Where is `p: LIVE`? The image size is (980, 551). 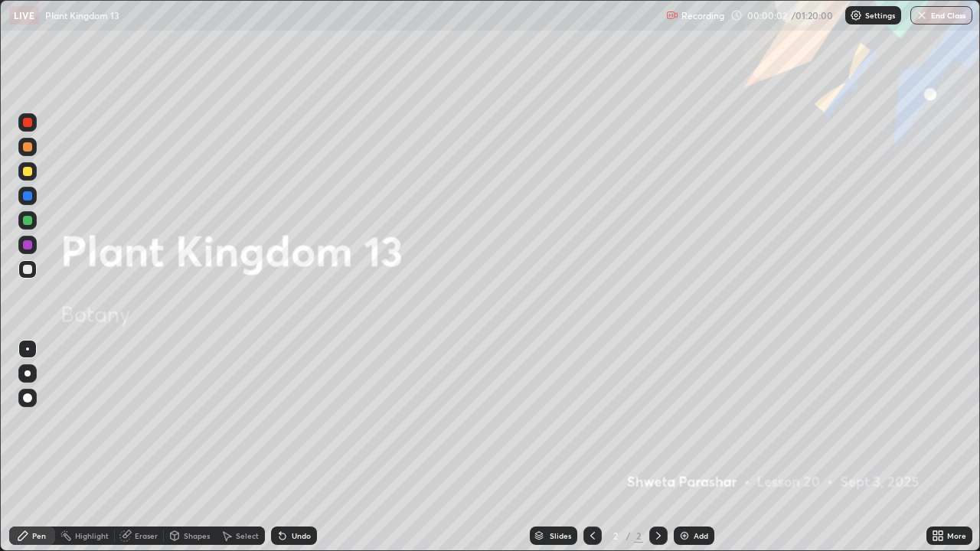
p: LIVE is located at coordinates (24, 15).